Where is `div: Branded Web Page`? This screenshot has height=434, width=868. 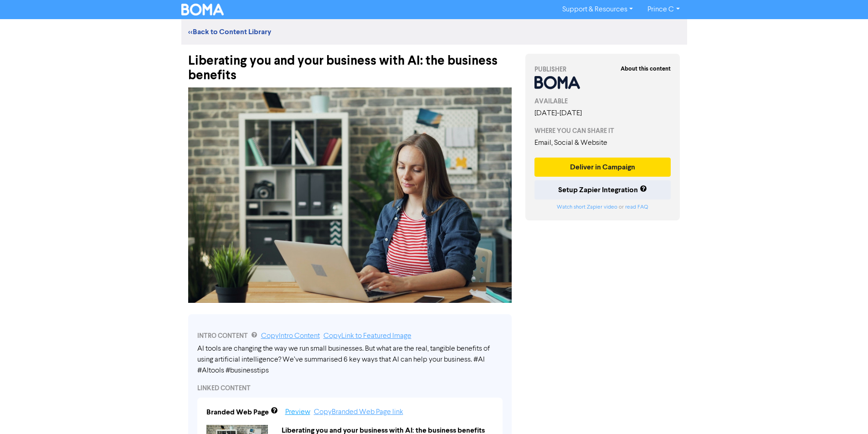
div: Branded Web Page is located at coordinates (237, 412).